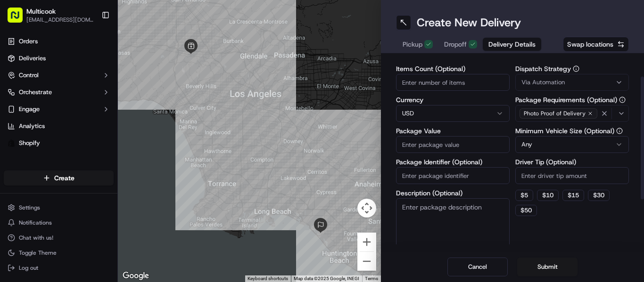 The width and height of the screenshot is (644, 282). I want to click on button: Keyboard shortcuts, so click(268, 279).